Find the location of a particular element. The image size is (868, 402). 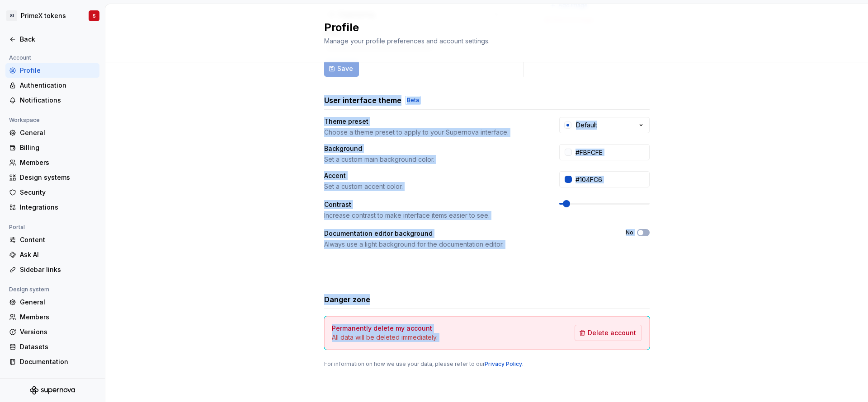

div: Always use a light background for the documentation editor. is located at coordinates (466, 244).